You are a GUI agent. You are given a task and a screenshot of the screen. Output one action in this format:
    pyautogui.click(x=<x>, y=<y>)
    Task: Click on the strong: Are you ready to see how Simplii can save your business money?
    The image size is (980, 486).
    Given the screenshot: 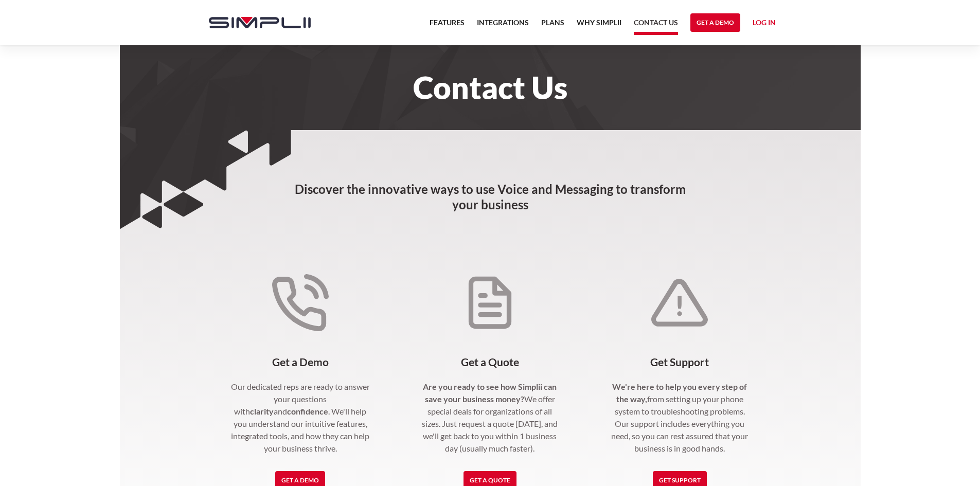 What is the action you would take?
    pyautogui.click(x=489, y=393)
    